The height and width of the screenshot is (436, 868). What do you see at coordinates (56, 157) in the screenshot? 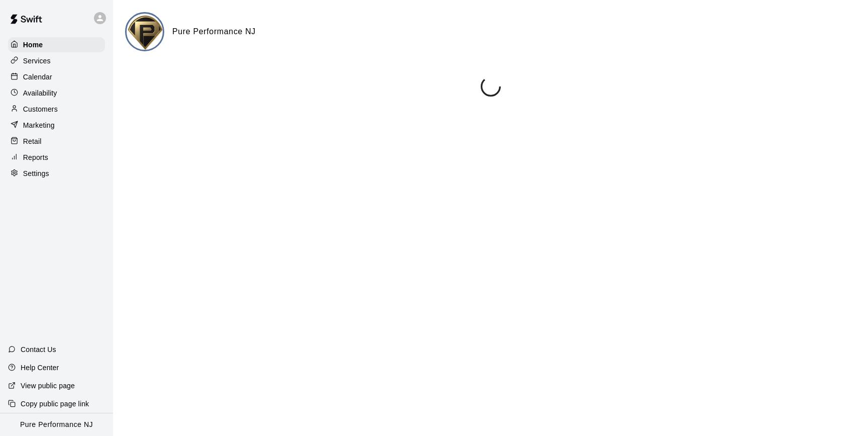
I see `a: Reports` at bounding box center [56, 157].